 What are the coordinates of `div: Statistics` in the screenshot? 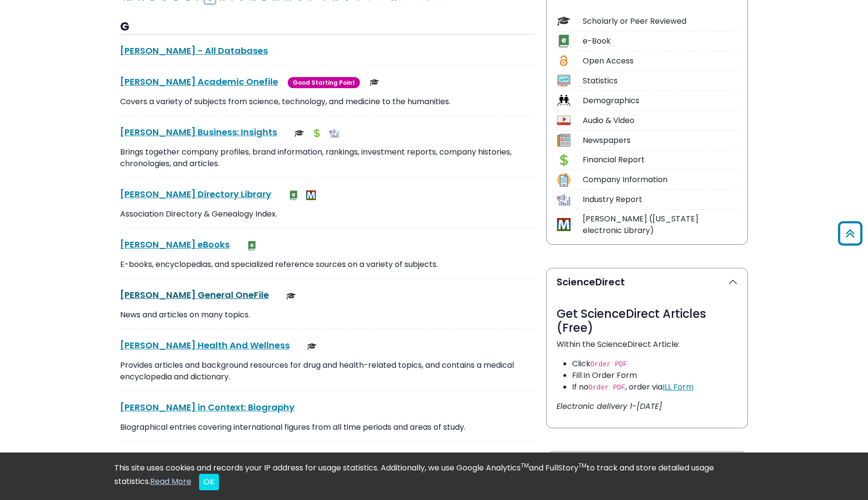 It's located at (660, 81).